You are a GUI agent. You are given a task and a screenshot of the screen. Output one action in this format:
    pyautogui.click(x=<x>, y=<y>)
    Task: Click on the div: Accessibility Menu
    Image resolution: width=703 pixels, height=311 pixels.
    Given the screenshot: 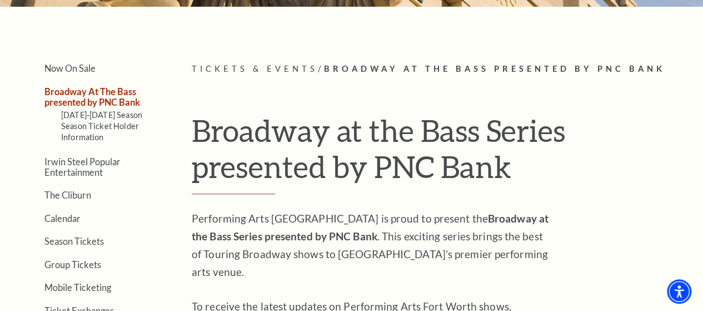 What is the action you would take?
    pyautogui.click(x=679, y=291)
    